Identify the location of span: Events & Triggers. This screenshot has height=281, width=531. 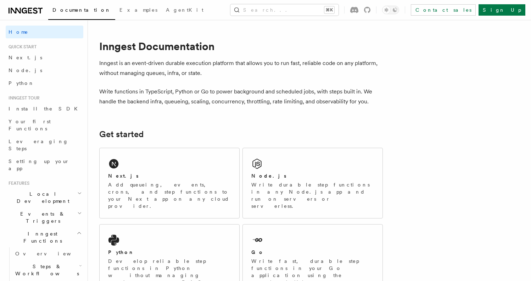
(42, 217).